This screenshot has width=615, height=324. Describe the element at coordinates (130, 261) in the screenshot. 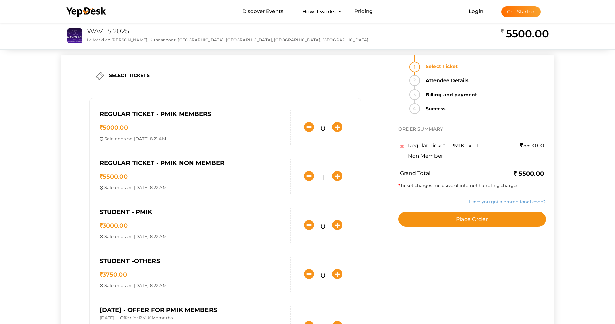

I see `span: Student -Others` at that location.